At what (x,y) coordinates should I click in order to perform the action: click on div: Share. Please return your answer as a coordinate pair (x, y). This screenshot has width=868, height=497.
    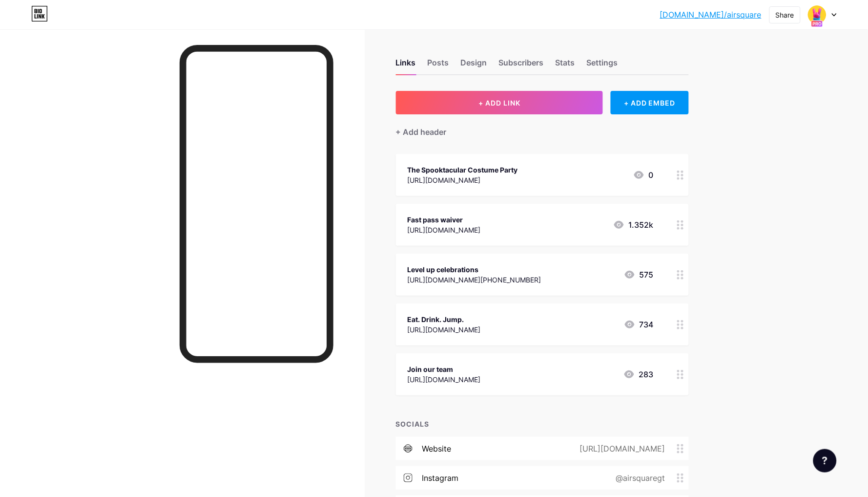
    Looking at the image, I should click on (785, 14).